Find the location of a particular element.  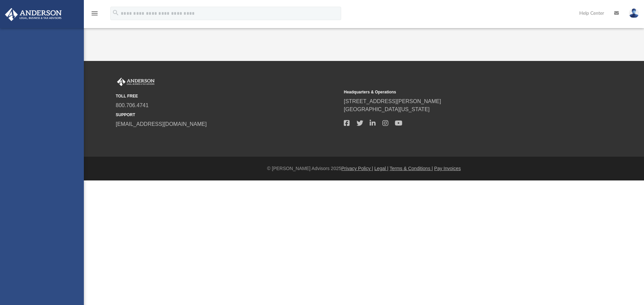

a: Pay Invoices is located at coordinates (447, 168).